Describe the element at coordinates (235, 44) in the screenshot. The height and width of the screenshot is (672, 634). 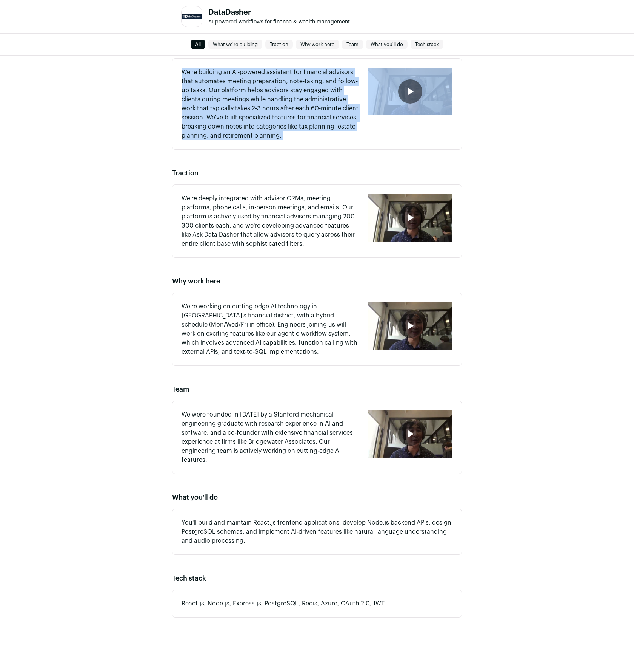
I see `a: What we're building` at that location.